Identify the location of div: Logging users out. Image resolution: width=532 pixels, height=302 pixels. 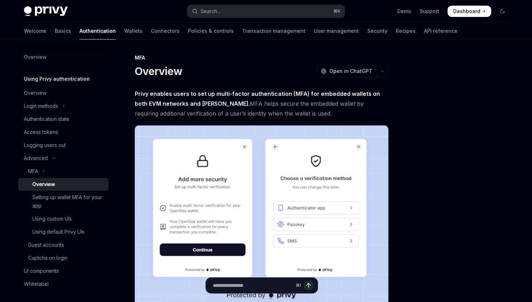
(45, 145).